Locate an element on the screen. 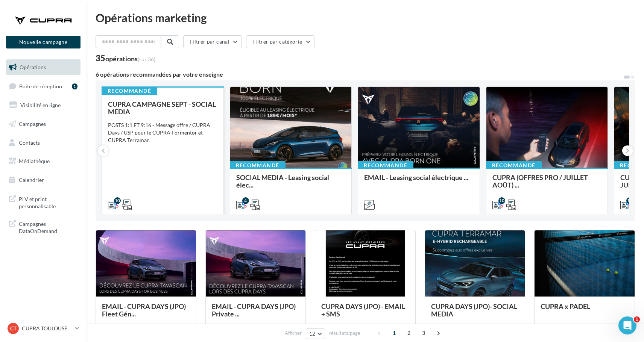 This screenshot has height=342, width=644. span: CUPRA CAMPAGNE SEPT - SOCIAL MEDIA is located at coordinates (162, 108).